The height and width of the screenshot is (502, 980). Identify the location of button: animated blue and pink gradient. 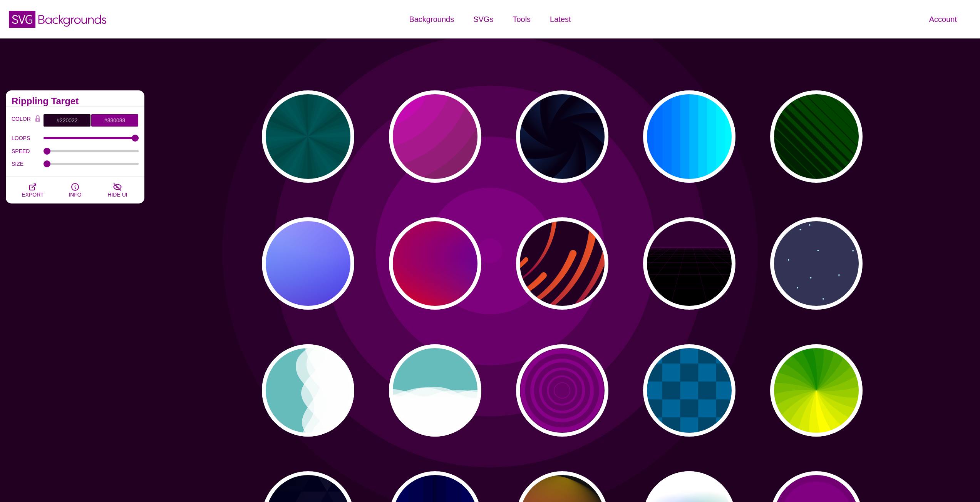
(308, 263).